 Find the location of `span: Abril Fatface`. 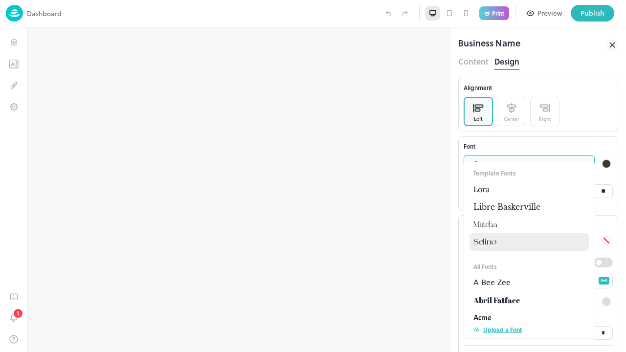

span: Abril Fatface is located at coordinates (496, 300).